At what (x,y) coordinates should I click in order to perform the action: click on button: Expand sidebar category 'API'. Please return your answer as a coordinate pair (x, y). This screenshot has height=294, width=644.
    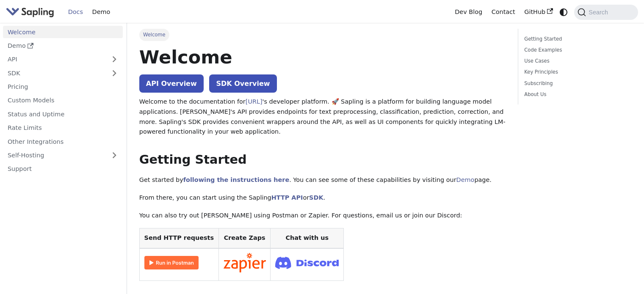
    Looking at the image, I should click on (114, 59).